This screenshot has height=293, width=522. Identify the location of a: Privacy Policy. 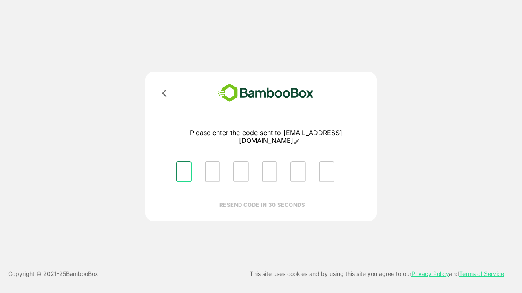
(430, 274).